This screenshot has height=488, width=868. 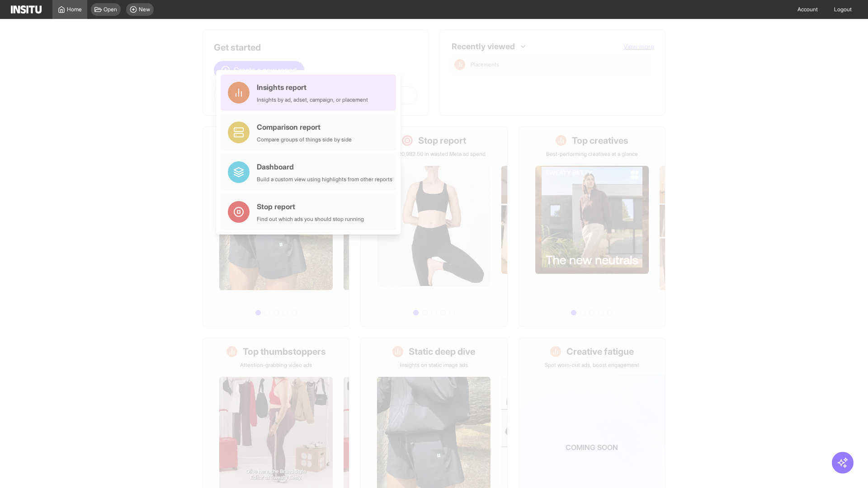 I want to click on img: Logo, so click(x=27, y=9).